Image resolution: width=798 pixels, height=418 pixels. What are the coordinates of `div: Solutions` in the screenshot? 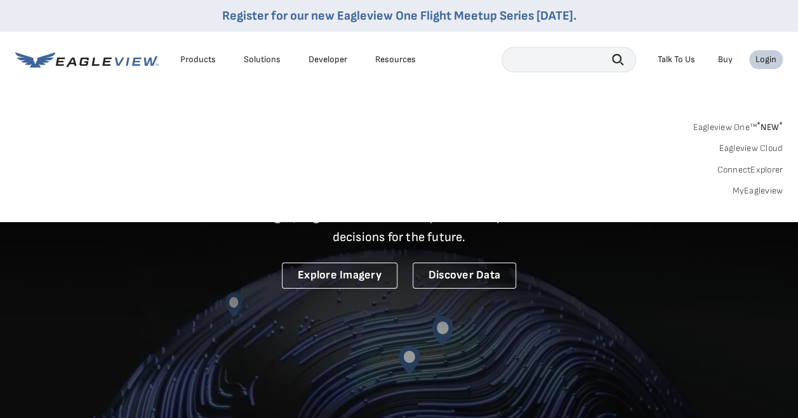 It's located at (262, 60).